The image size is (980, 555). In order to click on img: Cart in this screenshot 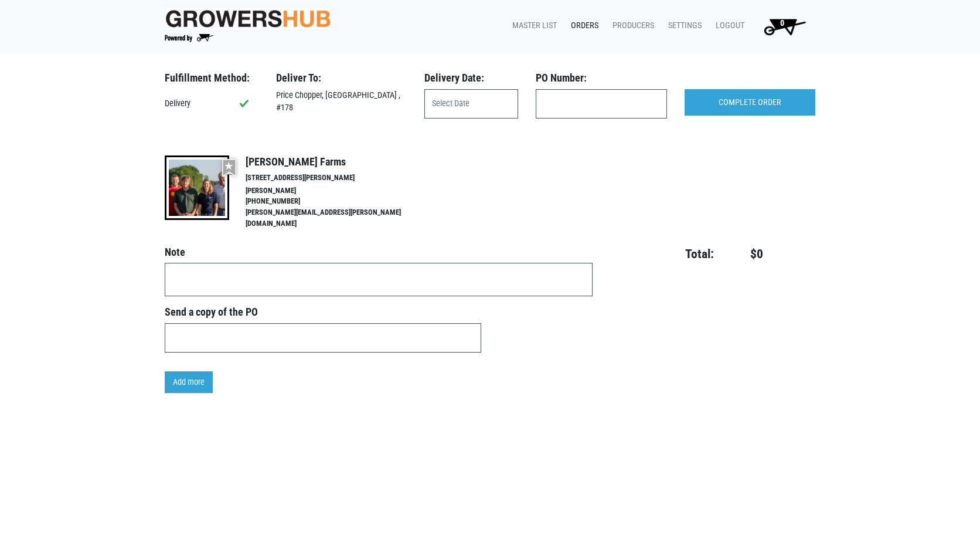, I will do `click(784, 26)`.